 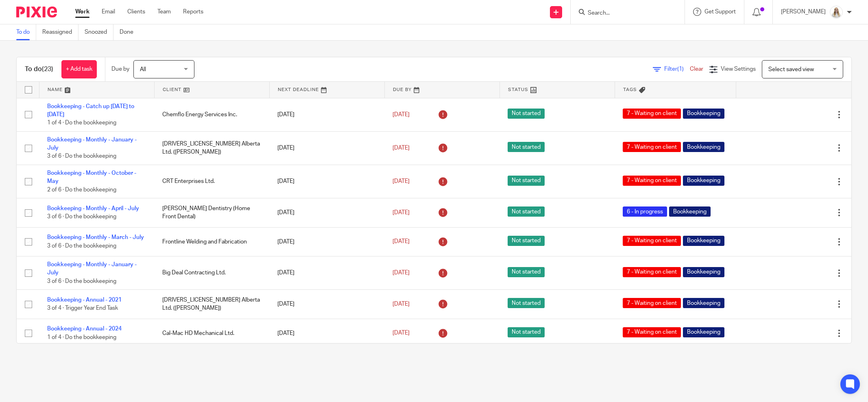 What do you see at coordinates (720, 12) in the screenshot?
I see `span: Get Support` at bounding box center [720, 12].